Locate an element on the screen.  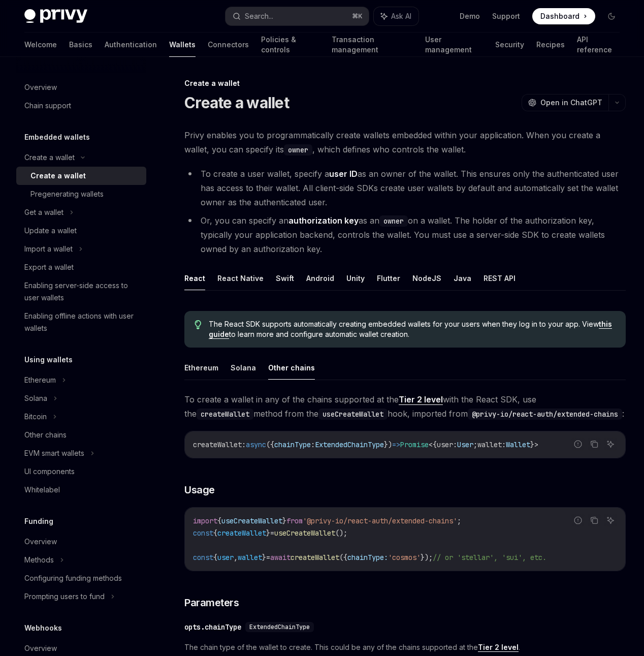
span: Usage is located at coordinates (200, 490).